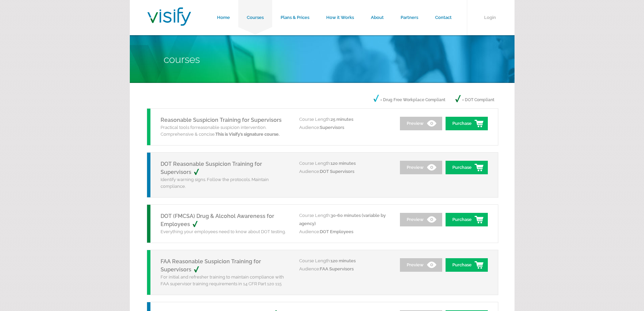  What do you see at coordinates (409, 100) in the screenshot?
I see `p: = Drug Free Workplace Compliant` at bounding box center [409, 100].